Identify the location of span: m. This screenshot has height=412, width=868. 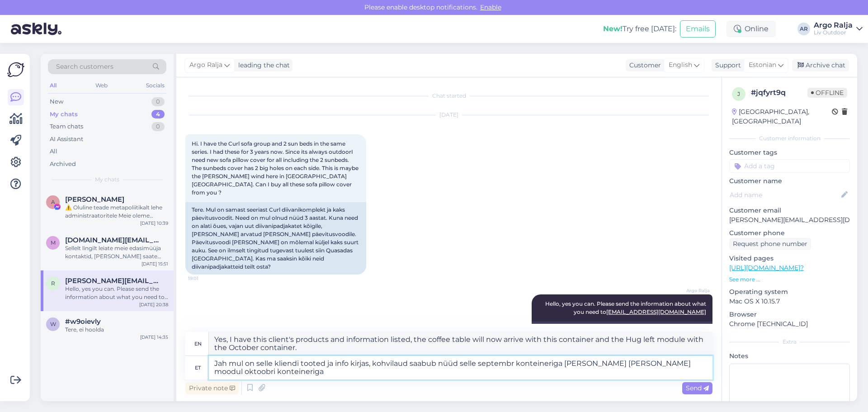
(53, 242).